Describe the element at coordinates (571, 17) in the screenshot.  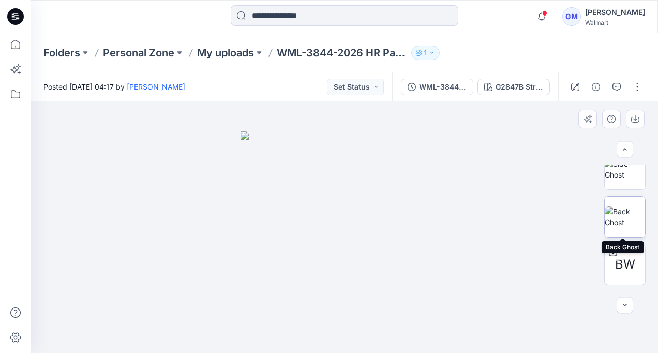
I see `div: GM` at that location.